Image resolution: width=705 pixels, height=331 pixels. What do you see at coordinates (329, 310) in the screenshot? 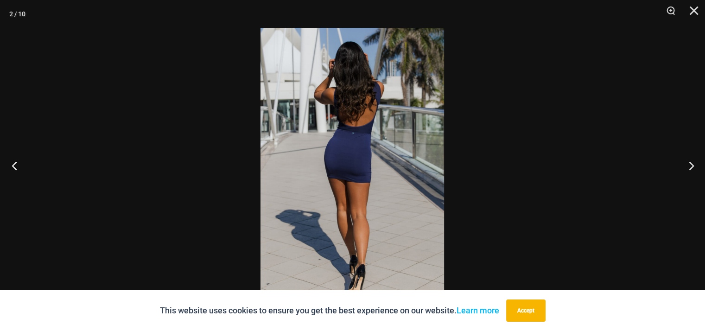
I see `p: This website uses cookies to ensure you get the best experience on our website.` at bounding box center [329, 310].